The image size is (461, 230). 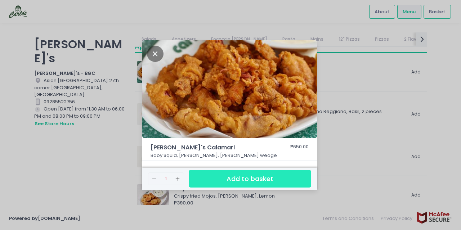 I want to click on img: Carlo's Calamari, so click(x=229, y=89).